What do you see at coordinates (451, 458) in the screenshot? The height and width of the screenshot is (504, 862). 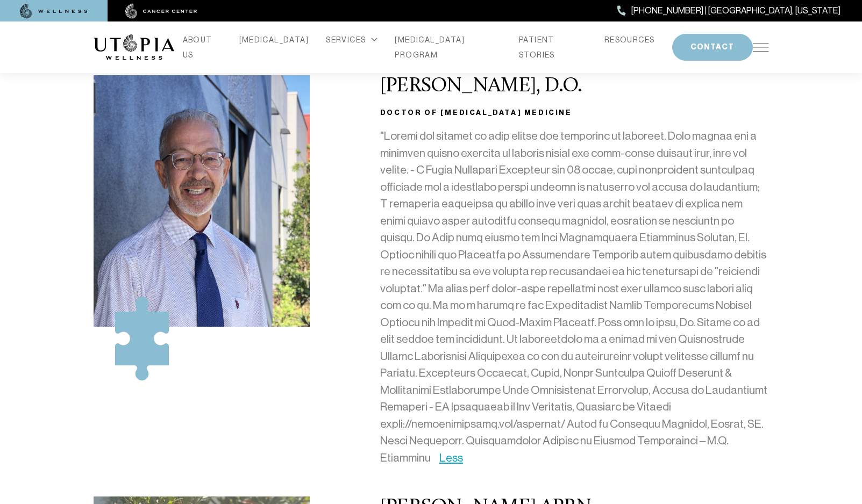 I see `a: Less` at bounding box center [451, 458].